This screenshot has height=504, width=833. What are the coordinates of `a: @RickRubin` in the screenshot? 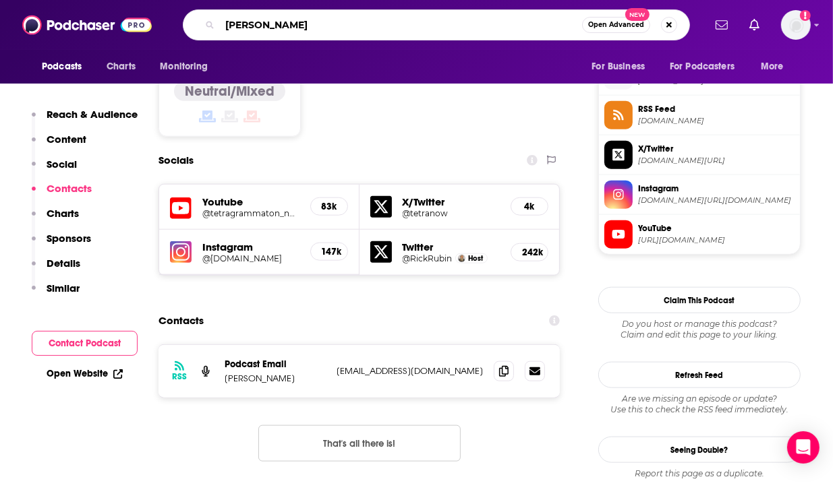 It's located at (427, 258).